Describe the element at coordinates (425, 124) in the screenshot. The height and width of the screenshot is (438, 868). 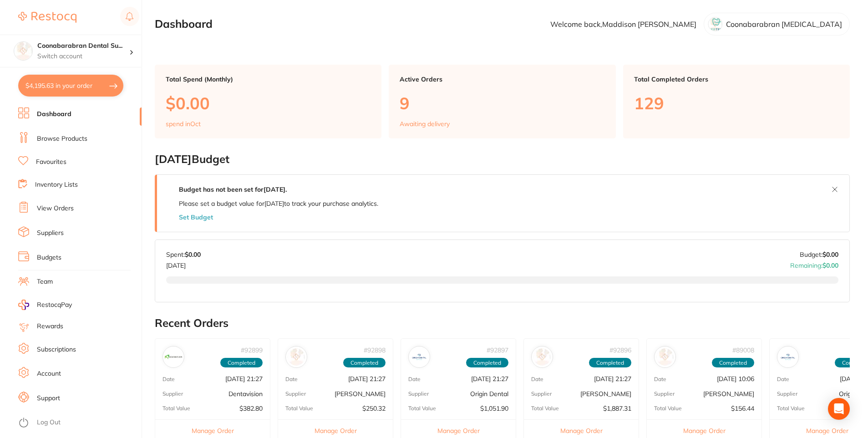
I see `p: Awaiting delivery` at that location.